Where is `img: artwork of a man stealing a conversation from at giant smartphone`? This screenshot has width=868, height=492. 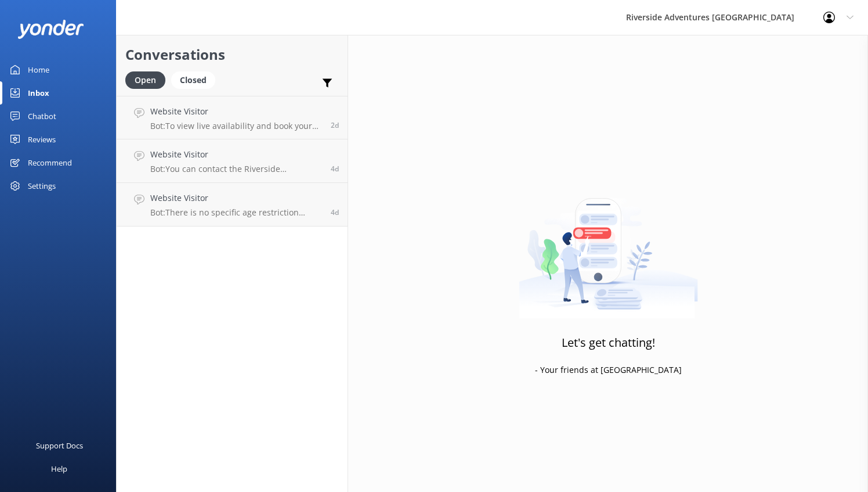 img: artwork of a man stealing a conversation from at giant smartphone is located at coordinates (608, 246).